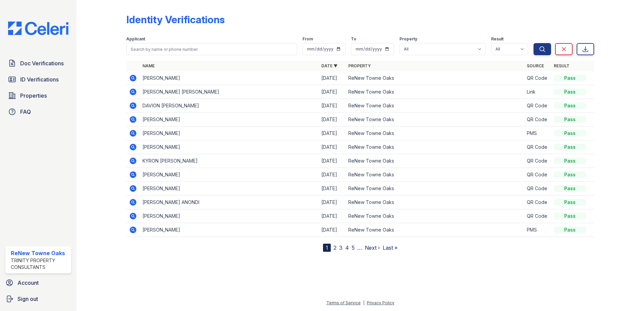 This screenshot has width=644, height=311. What do you see at coordinates (359, 66) in the screenshot?
I see `a: Property` at bounding box center [359, 66].